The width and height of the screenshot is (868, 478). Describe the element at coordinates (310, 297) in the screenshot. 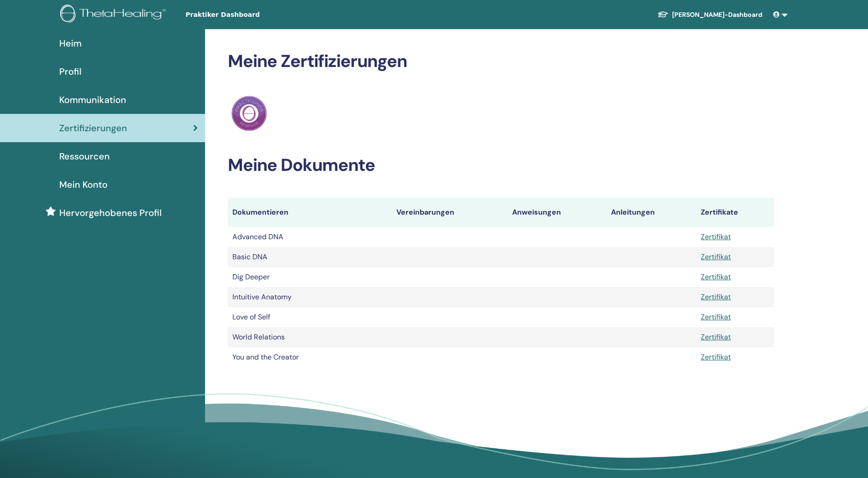

I see `td: Intuitive Anatomy` at that location.